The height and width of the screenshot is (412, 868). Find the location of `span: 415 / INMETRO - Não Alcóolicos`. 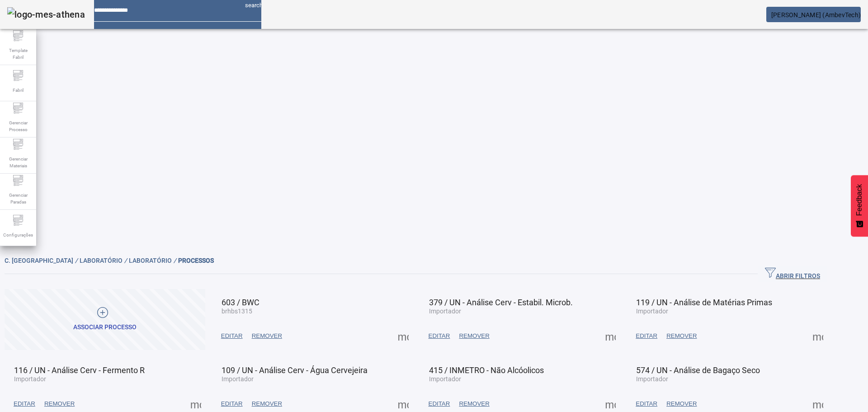

span: 415 / INMETRO - Não Alcóolicos is located at coordinates (486, 370).